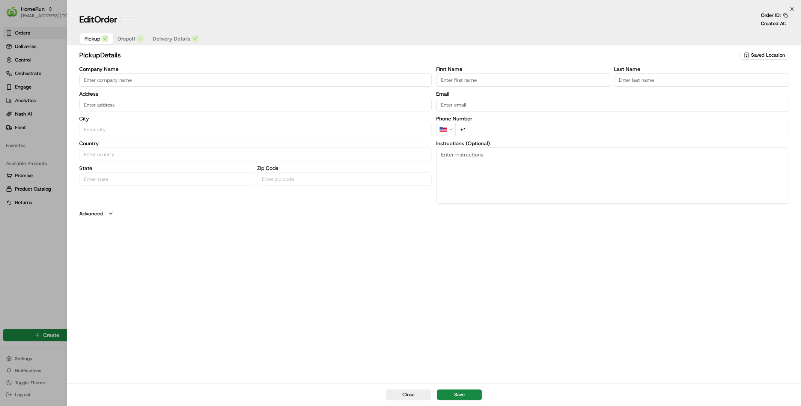 The width and height of the screenshot is (801, 406). What do you see at coordinates (612, 143) in the screenshot?
I see `label: Instructions (Optional)` at bounding box center [612, 143].